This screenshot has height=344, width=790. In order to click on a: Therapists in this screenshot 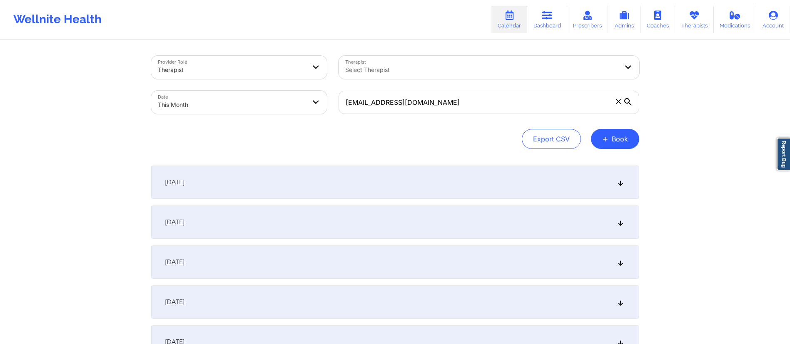, I will do `click(694, 20)`.